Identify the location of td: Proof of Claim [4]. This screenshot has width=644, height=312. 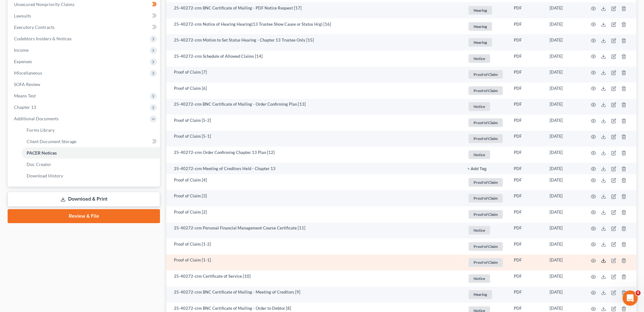
(314, 182).